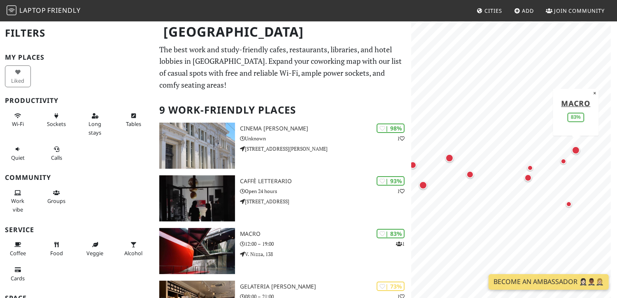 This screenshot has width=617, height=298. I want to click on span: People working, so click(18, 205).